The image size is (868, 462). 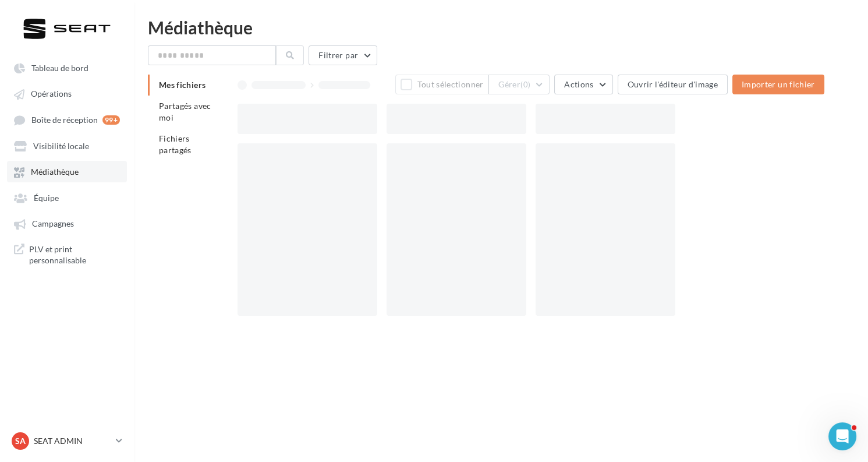 What do you see at coordinates (779, 84) in the screenshot?
I see `span: Importer un fichier` at bounding box center [779, 84].